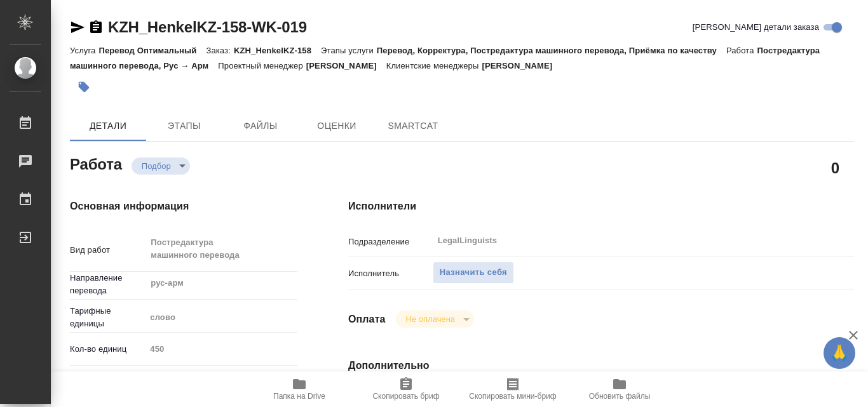 The image size is (868, 407). I want to click on h4: Основная информация, so click(183, 207).